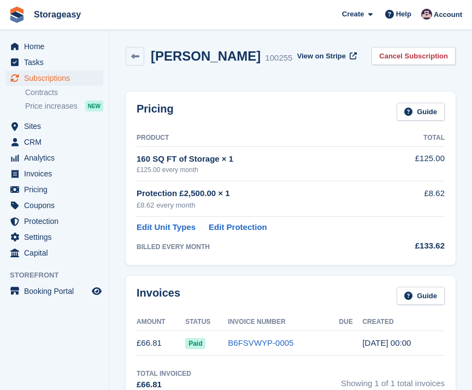 This screenshot has width=472, height=390. What do you see at coordinates (17, 15) in the screenshot?
I see `img: stora-icon-8386f47178a22dfd0bd8f6a31ec36ba5ce8667c1dd55bd0f319d3a0aa187defe.svg` at bounding box center [17, 15].